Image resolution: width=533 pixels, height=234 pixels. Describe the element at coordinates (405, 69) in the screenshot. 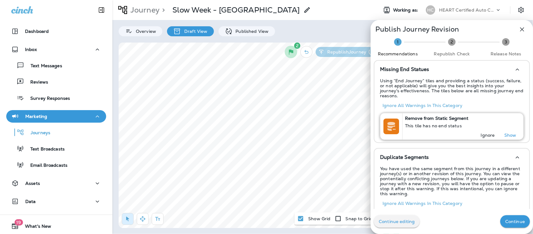

I see `p: Missing End Statues` at that location.